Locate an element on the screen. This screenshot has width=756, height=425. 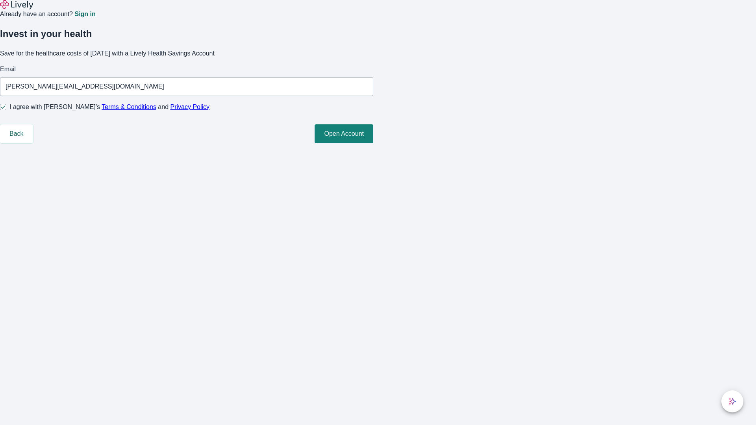
a: Terms & Conditions is located at coordinates (129, 107).